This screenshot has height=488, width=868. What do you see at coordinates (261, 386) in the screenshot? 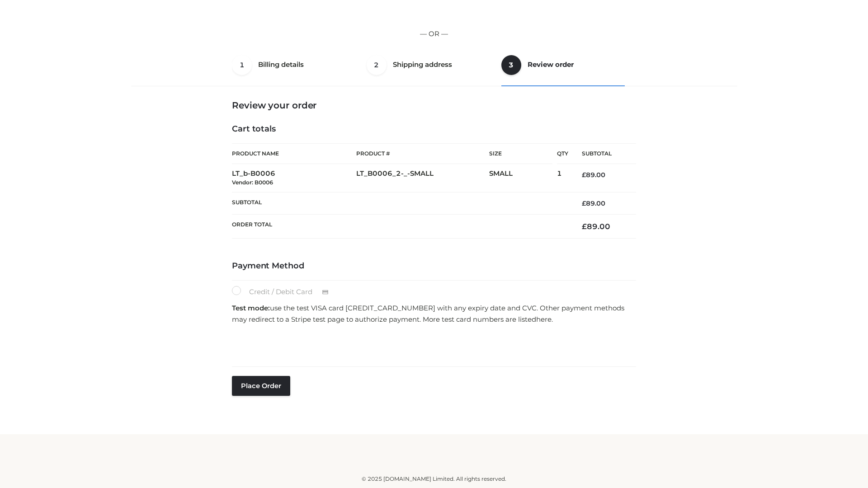
I see `button: Place order` at bounding box center [261, 386].